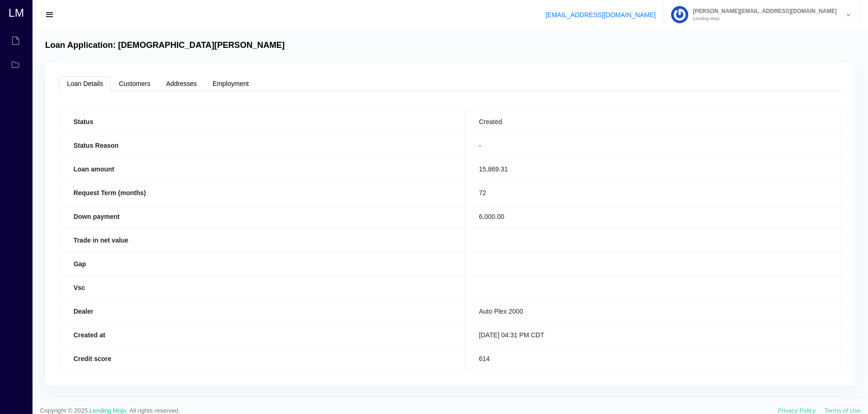 The width and height of the screenshot is (868, 414). I want to click on small: Lending Mojo, so click(762, 19).